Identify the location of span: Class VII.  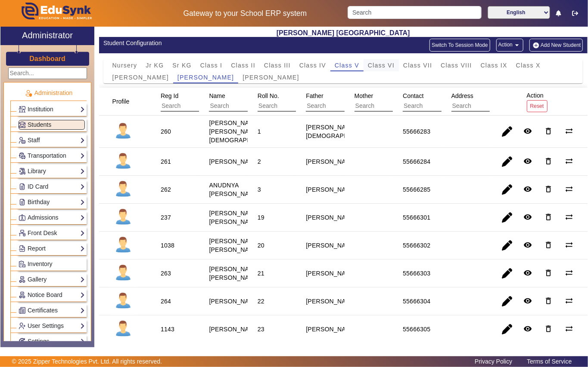
(417, 65).